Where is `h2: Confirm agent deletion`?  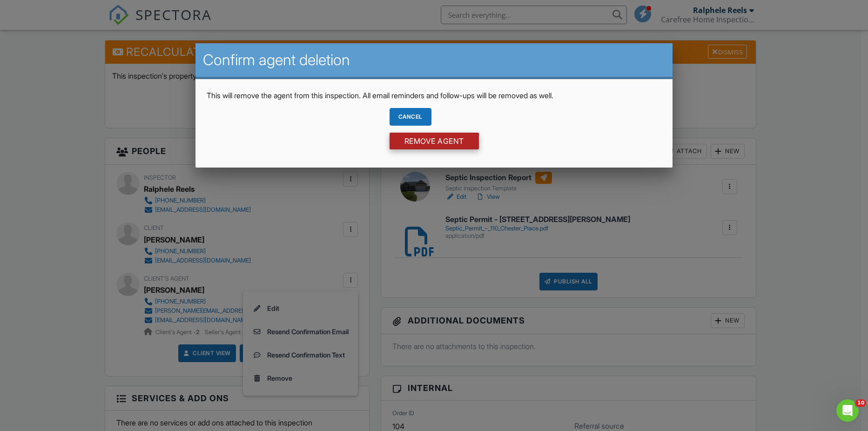
h2: Confirm agent deletion is located at coordinates (434, 60).